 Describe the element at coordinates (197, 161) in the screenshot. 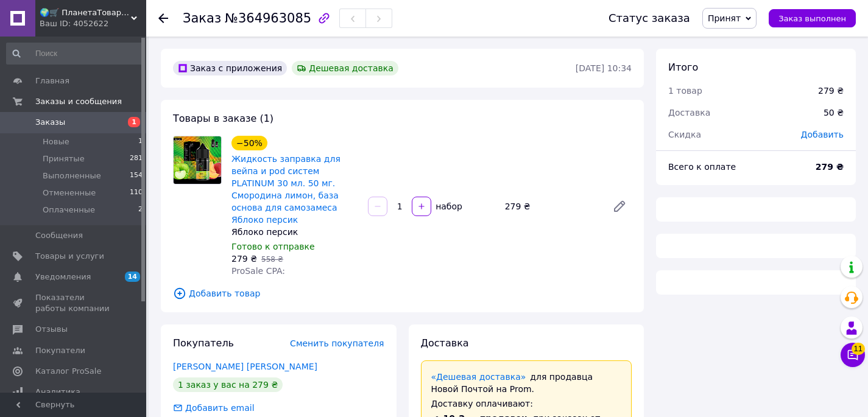

I see `img: Жидкость заправка для вейпа и pod систем PLATINUM 30 мл. 50 мг. Смородина лимон, база основа для ...` at that location.